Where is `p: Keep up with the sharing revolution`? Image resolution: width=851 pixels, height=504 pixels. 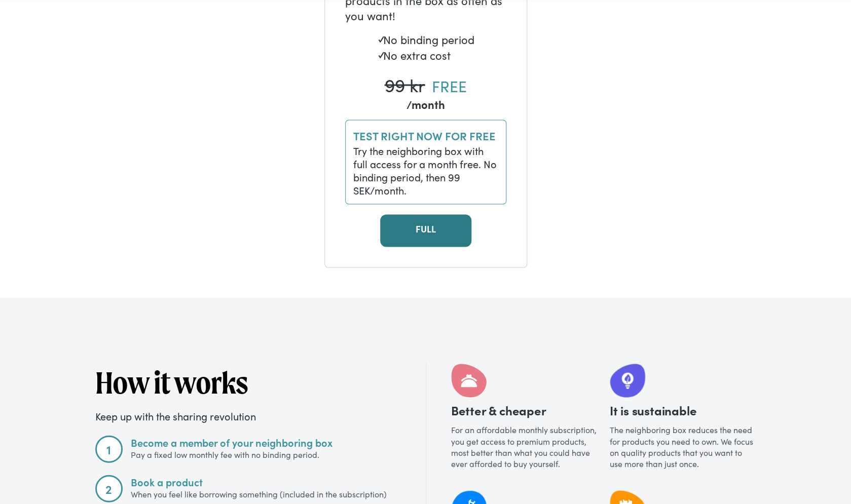
p: Keep up with the sharing revolution is located at coordinates (248, 415).